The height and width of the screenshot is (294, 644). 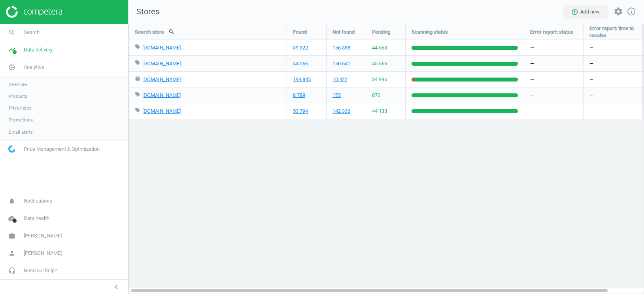 I want to click on a: 44 066, so click(x=301, y=63).